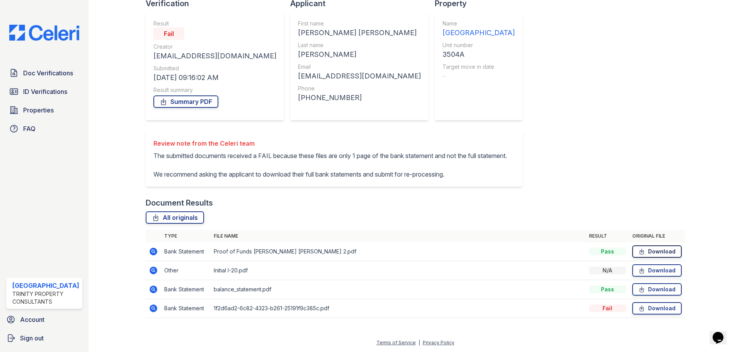 This screenshot has width=742, height=352. What do you see at coordinates (44, 92) in the screenshot?
I see `a: ID Verifications` at bounding box center [44, 92].